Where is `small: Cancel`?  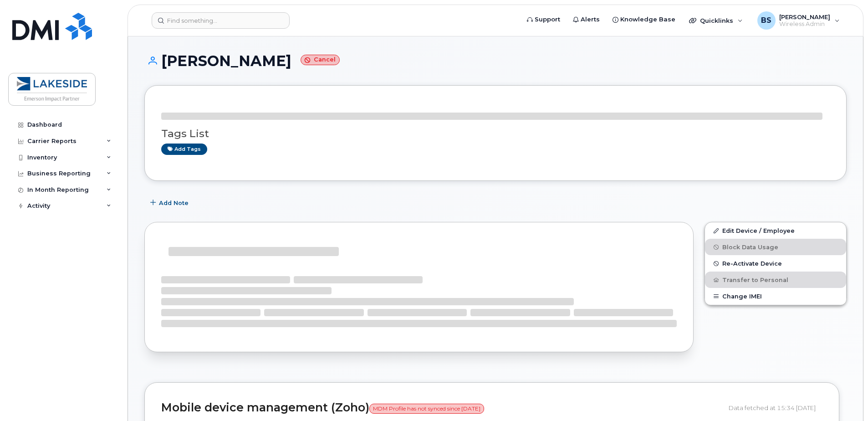 small: Cancel is located at coordinates (320, 60).